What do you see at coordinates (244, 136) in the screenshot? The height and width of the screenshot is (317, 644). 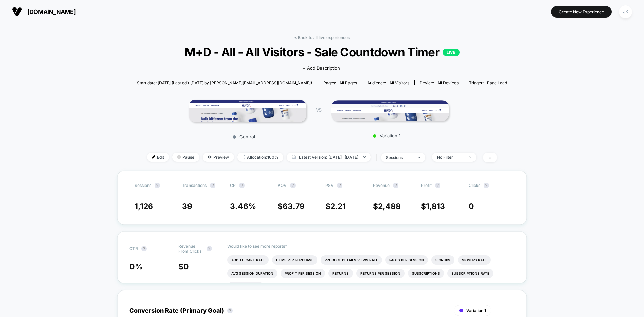 I see `p: Control` at bounding box center [244, 136].